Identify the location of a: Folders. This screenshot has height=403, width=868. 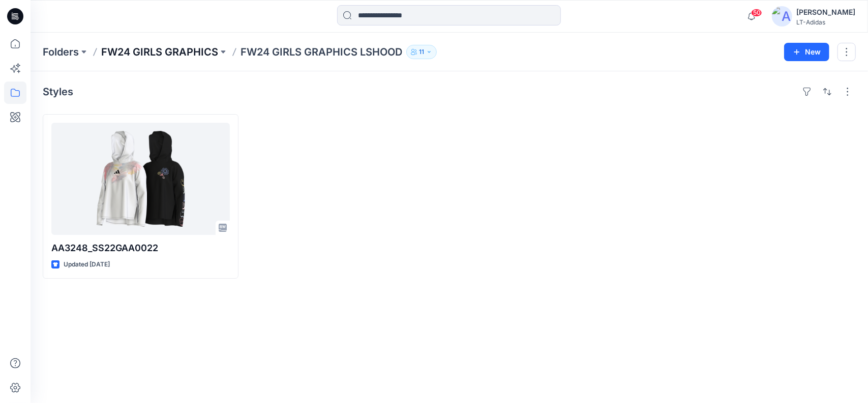
(60, 52).